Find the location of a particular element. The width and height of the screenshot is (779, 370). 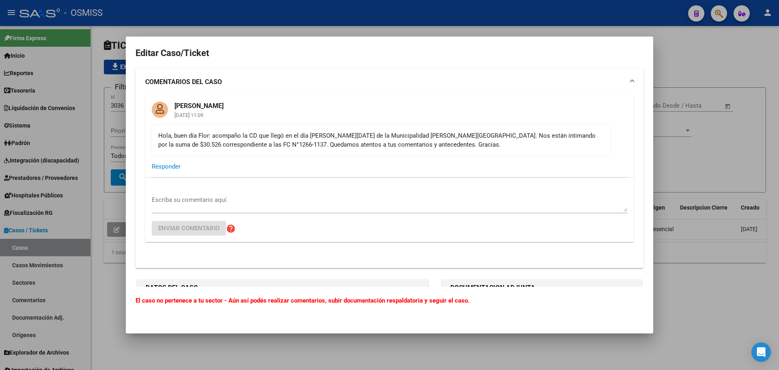

h1: DOCUMENTACION ADJUNTA is located at coordinates (542, 288).